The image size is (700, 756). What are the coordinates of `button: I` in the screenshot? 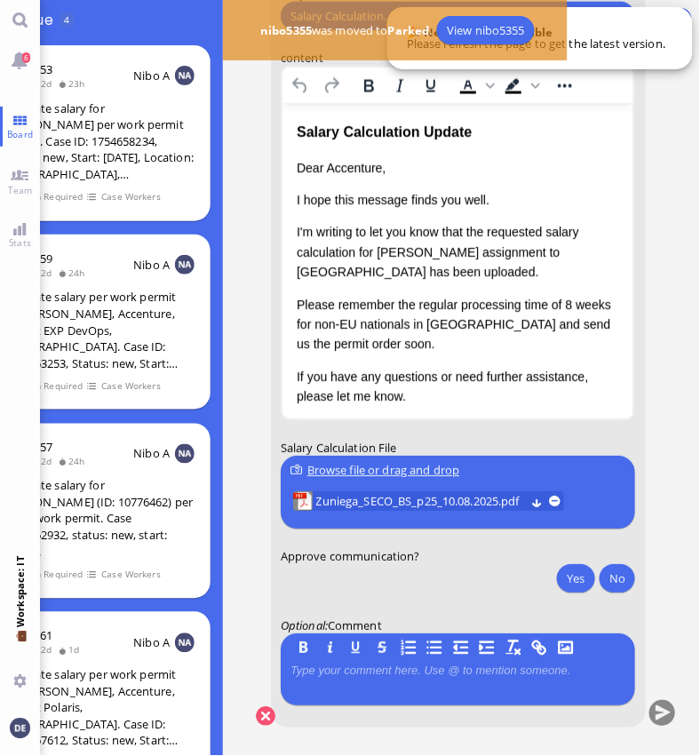 It's located at (330, 649).